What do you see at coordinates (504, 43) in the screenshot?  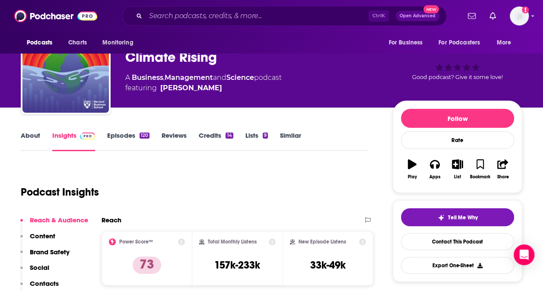 I see `span: More` at bounding box center [504, 43].